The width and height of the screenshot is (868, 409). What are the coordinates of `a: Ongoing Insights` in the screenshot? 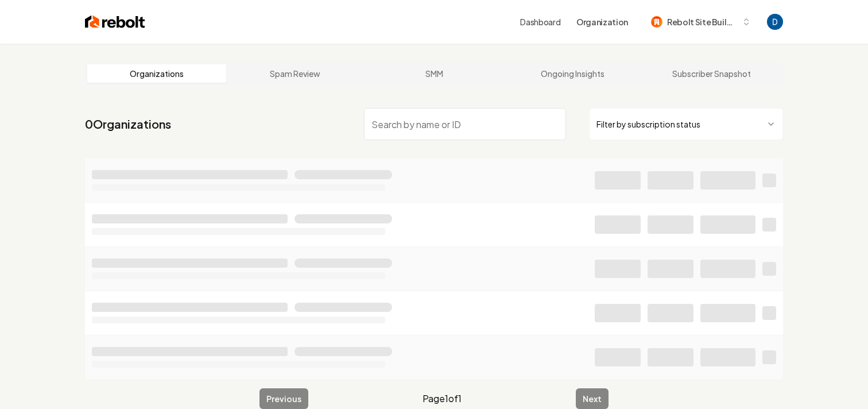 It's located at (573, 73).